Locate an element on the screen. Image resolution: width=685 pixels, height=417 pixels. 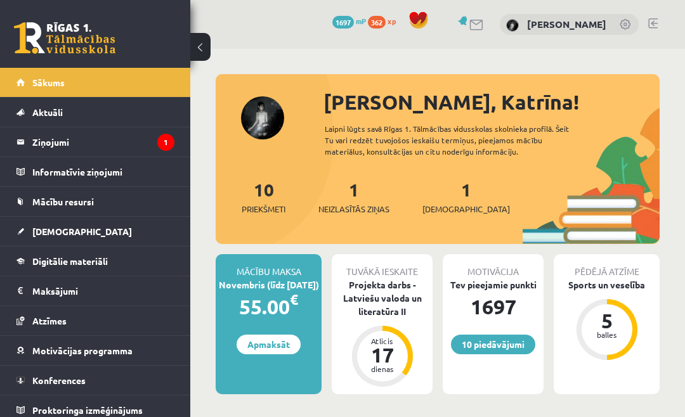
div: 17 is located at coordinates (382, 355).